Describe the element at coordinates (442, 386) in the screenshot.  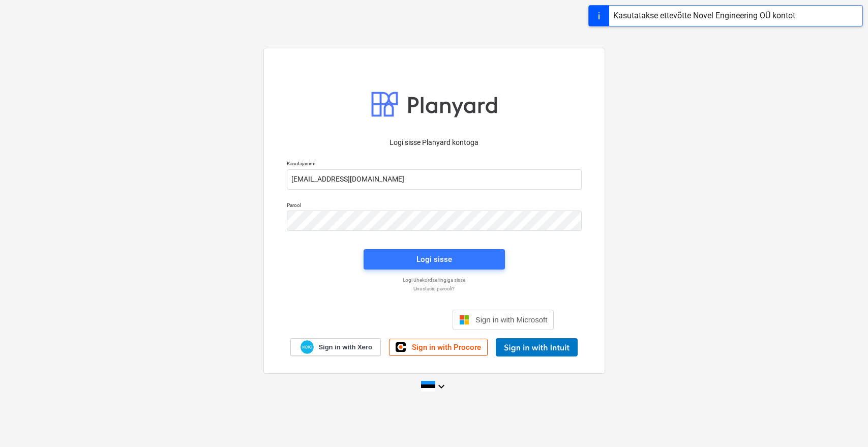
I see `i: keyboard_arrow_down` at that location.